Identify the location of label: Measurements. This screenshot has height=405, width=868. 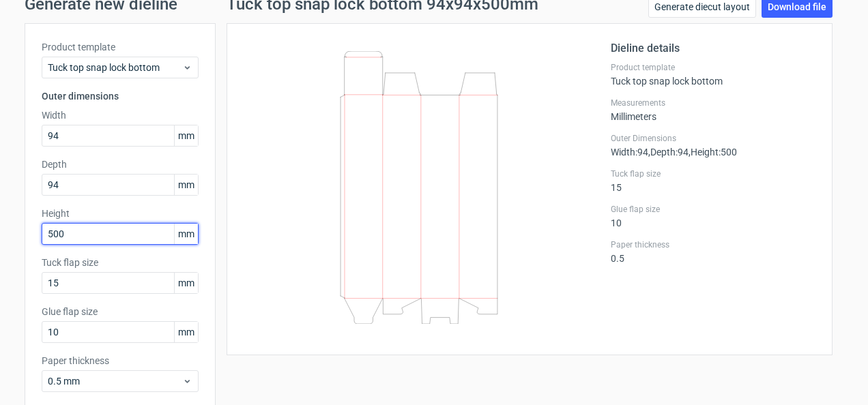
(713, 103).